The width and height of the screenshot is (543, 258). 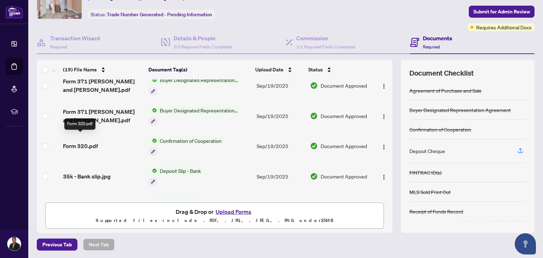 What do you see at coordinates (99, 245) in the screenshot?
I see `button: Next Tab` at bounding box center [99, 245].